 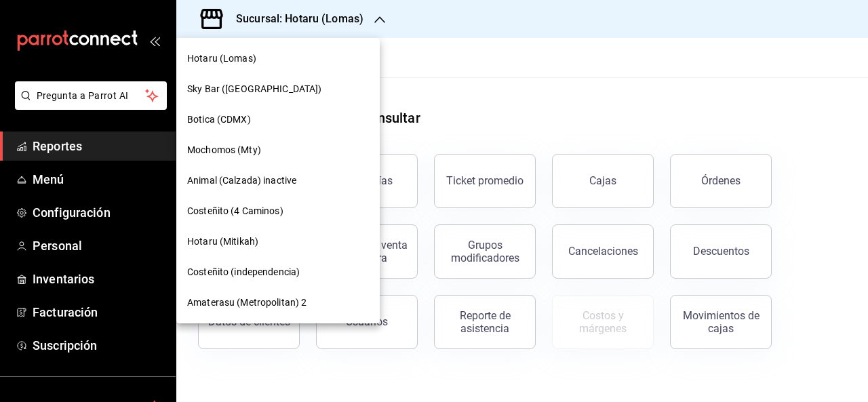 I want to click on div: Hotaru (Lomas), so click(x=278, y=58).